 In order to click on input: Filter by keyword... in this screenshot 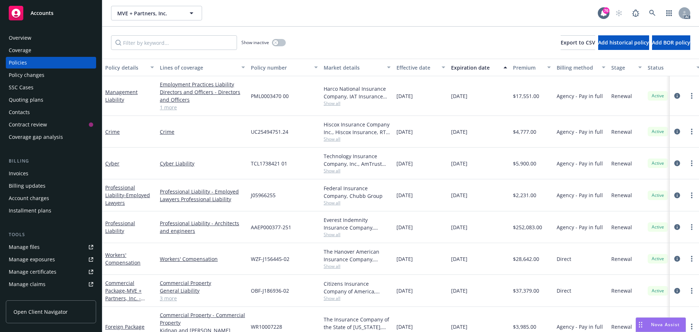, I will do `click(174, 43)`.